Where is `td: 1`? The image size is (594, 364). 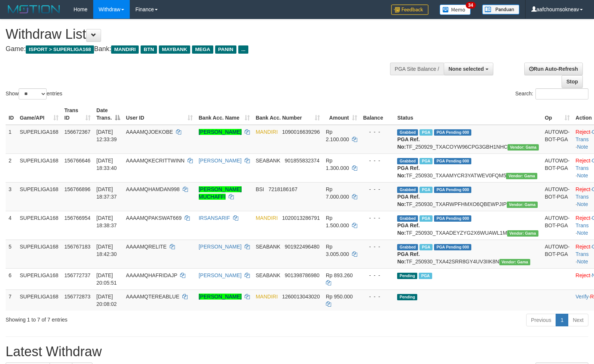
td: 1 is located at coordinates (11, 139).